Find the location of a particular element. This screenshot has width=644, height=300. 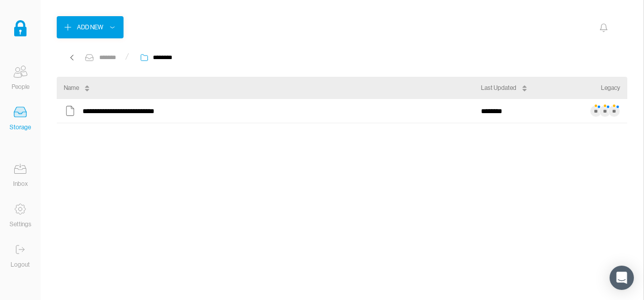

div: Settings is located at coordinates (20, 224).